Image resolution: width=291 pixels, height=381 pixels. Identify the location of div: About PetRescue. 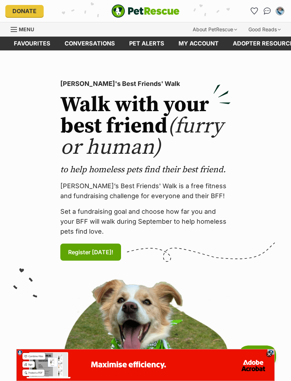
(215, 29).